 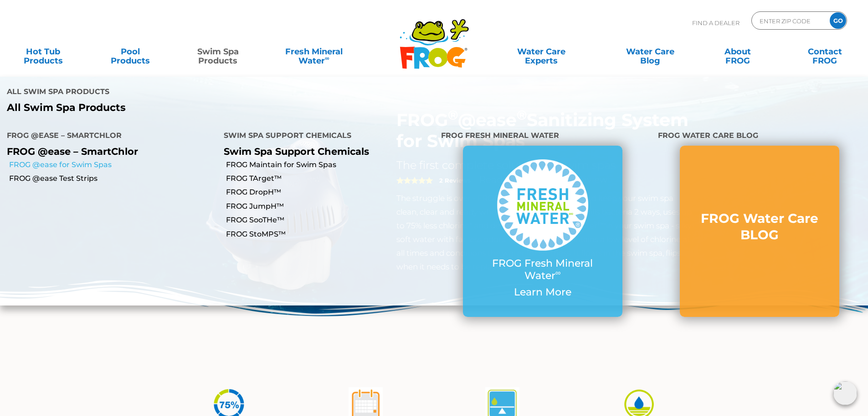 What do you see at coordinates (737, 52) in the screenshot?
I see `a: AboutFROG` at bounding box center [737, 52].